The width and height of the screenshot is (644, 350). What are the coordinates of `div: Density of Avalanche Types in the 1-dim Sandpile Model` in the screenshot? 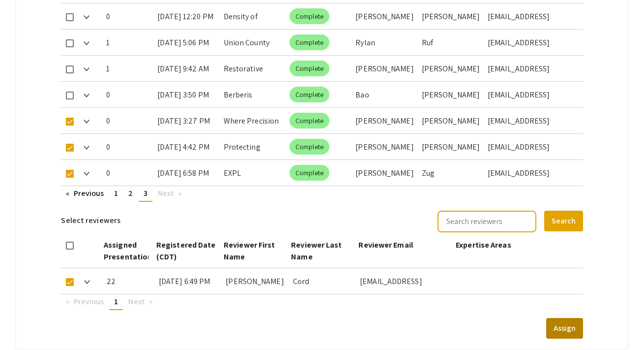 It's located at (253, 16).